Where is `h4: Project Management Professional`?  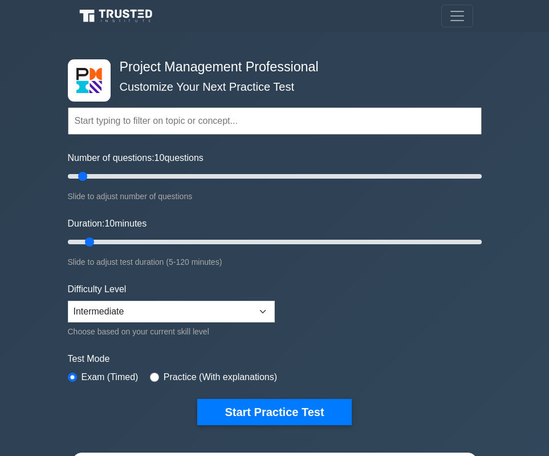
h4: Project Management Professional is located at coordinates (270, 67).